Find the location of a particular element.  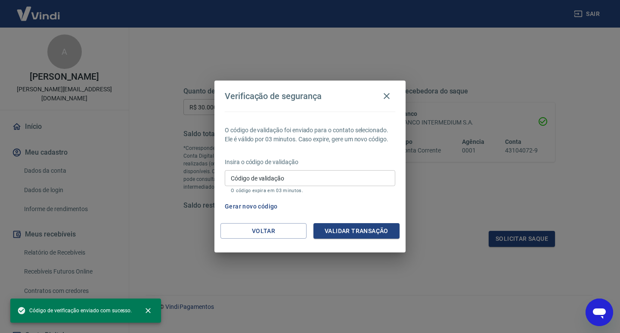

button: close is located at coordinates (148, 310).